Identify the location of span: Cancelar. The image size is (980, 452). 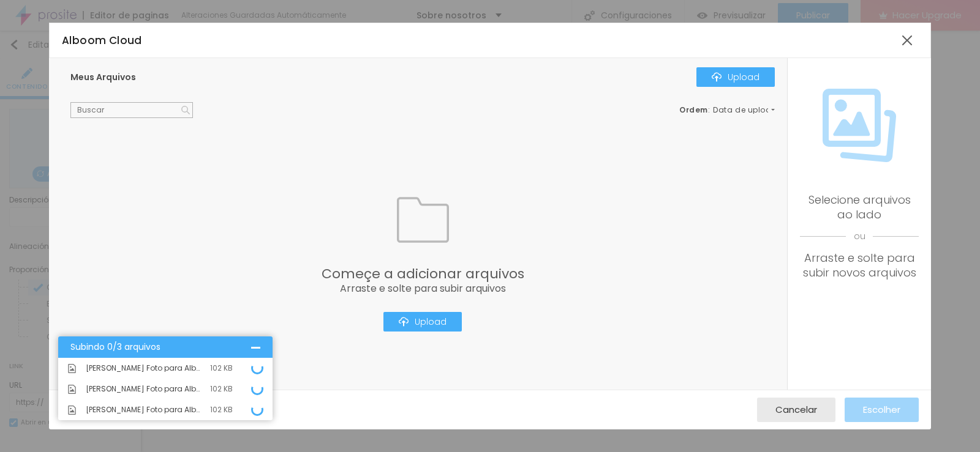
(796, 410).